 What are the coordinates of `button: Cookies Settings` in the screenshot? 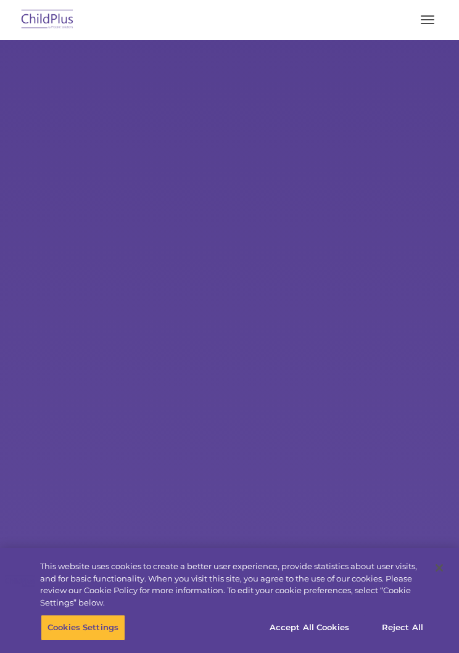 It's located at (83, 628).